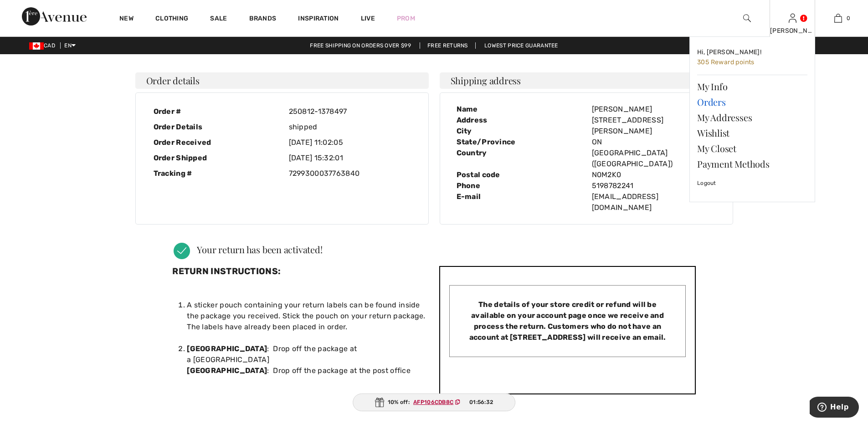 This screenshot has width=868, height=424. I want to click on div: Tracking #, so click(214, 174).